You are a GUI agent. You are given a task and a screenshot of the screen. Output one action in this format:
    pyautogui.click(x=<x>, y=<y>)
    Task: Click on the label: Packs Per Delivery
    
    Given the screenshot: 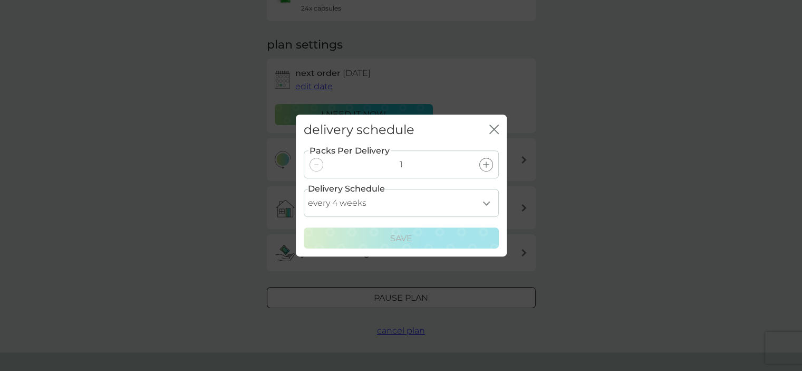 What is the action you would take?
    pyautogui.click(x=350, y=151)
    